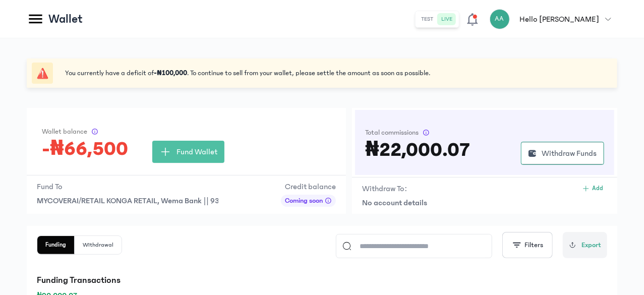 This screenshot has height=295, width=644. What do you see at coordinates (427, 19) in the screenshot?
I see `button: test` at bounding box center [427, 19].